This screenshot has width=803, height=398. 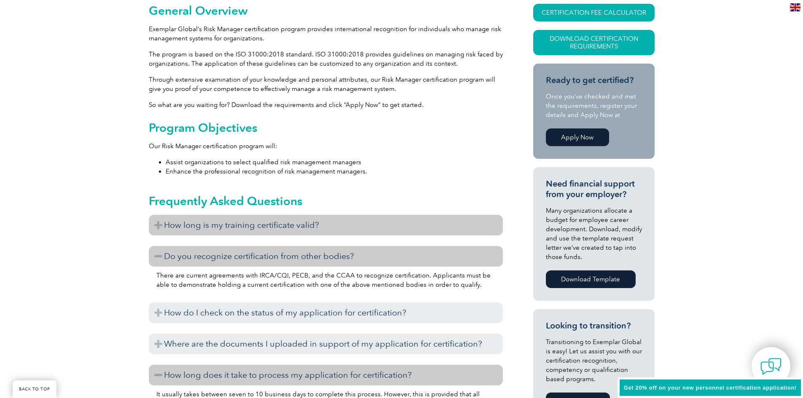 I want to click on p: There are current agreements with IRCA/CQI, PECB, and the CCAA to recognize certification. Applic..., so click(x=326, y=280).